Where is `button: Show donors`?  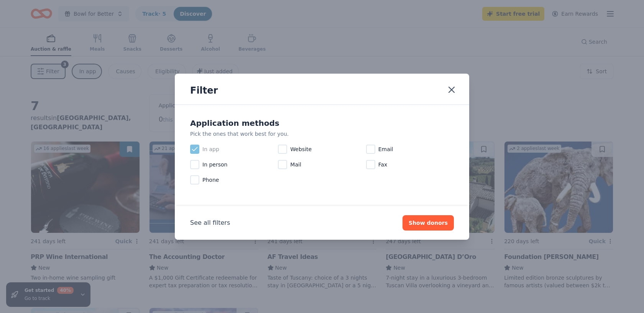 button: Show donors is located at coordinates (428, 223).